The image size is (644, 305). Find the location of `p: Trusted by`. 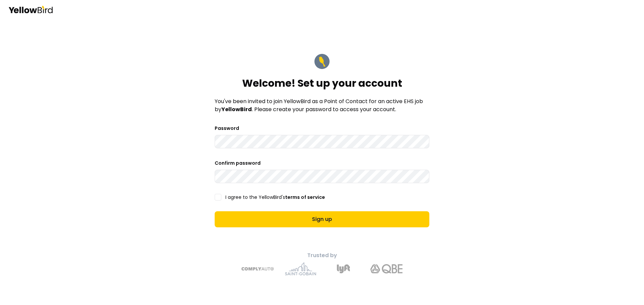

p: Trusted by is located at coordinates (322, 256).